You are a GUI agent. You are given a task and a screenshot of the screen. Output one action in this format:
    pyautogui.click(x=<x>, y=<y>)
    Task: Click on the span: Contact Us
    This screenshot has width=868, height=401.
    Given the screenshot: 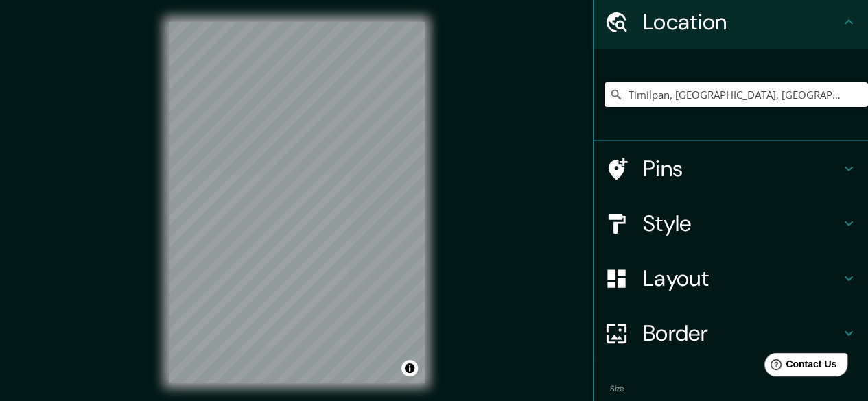 What is the action you would take?
    pyautogui.click(x=65, y=16)
    